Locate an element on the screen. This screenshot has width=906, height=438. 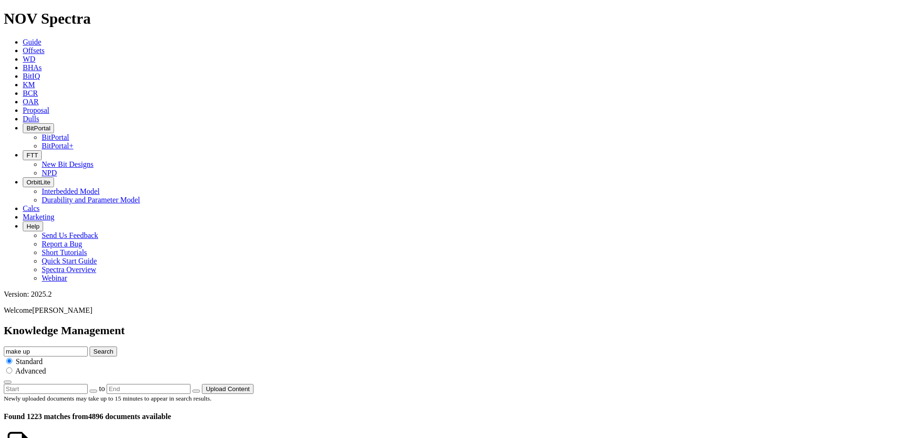
a: BitIQ is located at coordinates (31, 76).